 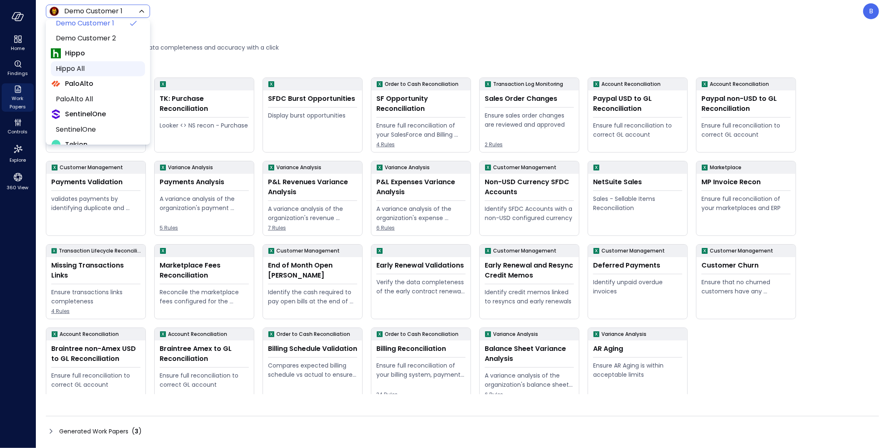 I want to click on li: Hippo All, so click(x=98, y=69).